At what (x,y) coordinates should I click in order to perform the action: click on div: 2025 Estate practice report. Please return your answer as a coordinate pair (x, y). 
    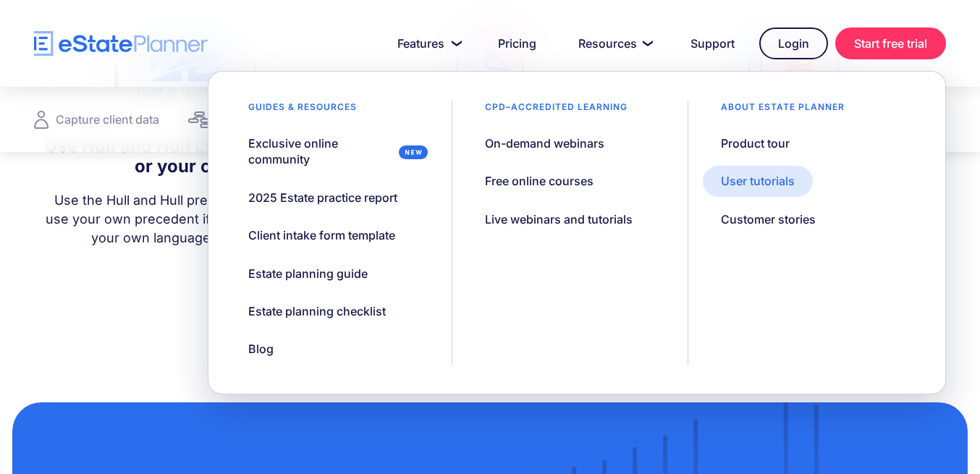
    Looking at the image, I should click on (323, 197).